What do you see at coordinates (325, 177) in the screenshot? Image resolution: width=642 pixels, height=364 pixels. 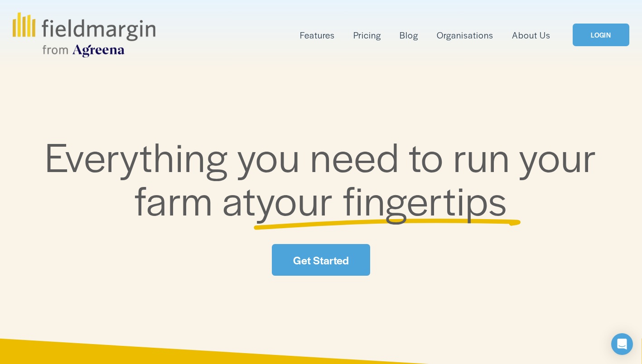 I see `span: Everything you need to run your farm at` at bounding box center [325, 177].